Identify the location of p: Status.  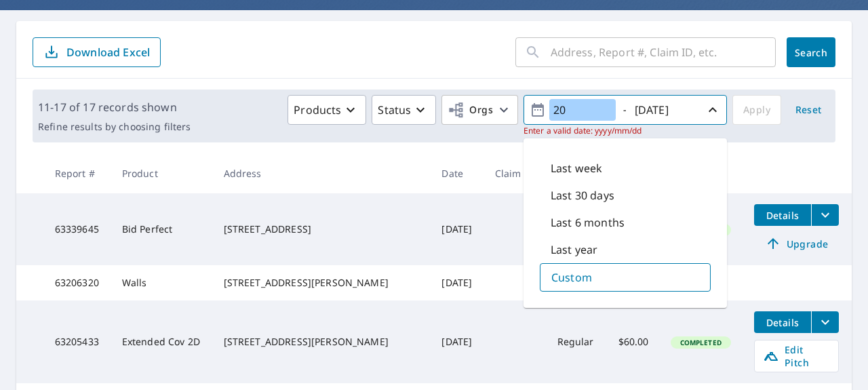
(394, 110).